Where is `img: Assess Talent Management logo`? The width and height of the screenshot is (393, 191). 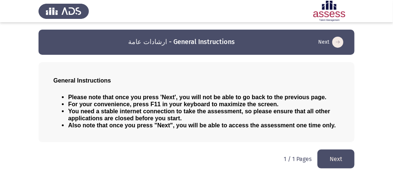
img: Assess Talent Management logo is located at coordinates (64, 11).